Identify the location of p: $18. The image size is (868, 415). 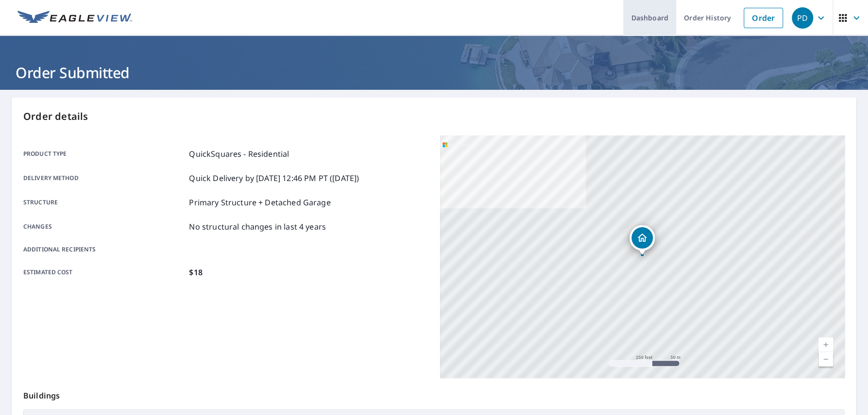
(195, 272).